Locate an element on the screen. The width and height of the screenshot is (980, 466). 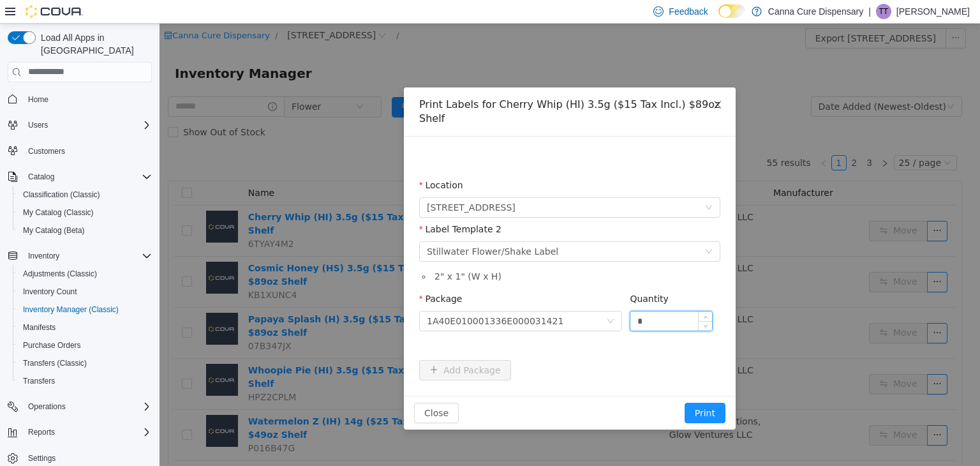
button: Purchase Orders is located at coordinates (85, 345).